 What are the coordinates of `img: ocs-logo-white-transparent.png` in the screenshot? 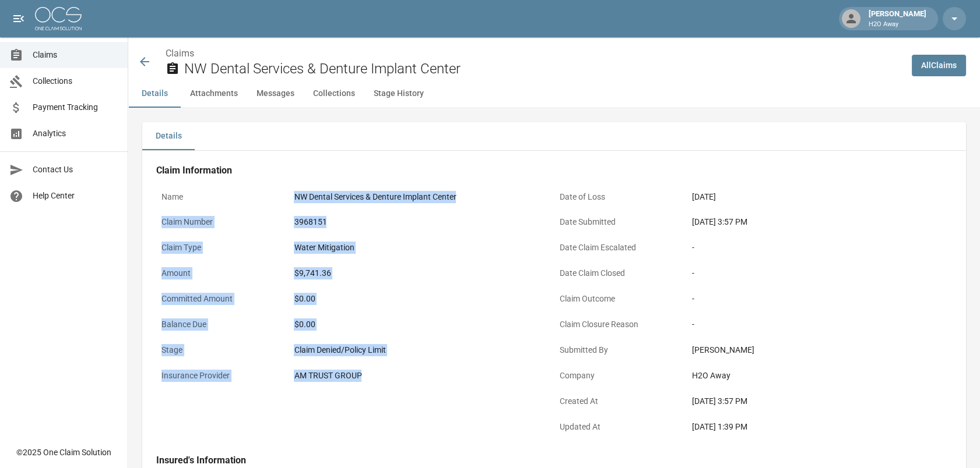 It's located at (58, 18).